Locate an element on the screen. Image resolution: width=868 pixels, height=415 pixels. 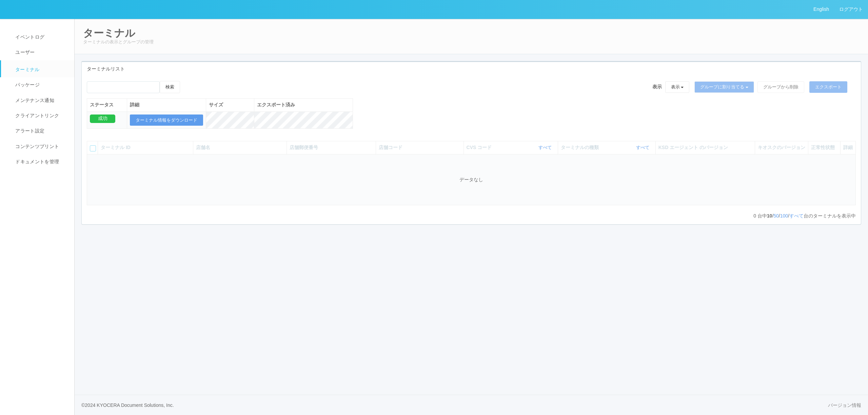
a: イベントログ is located at coordinates (40, 37).